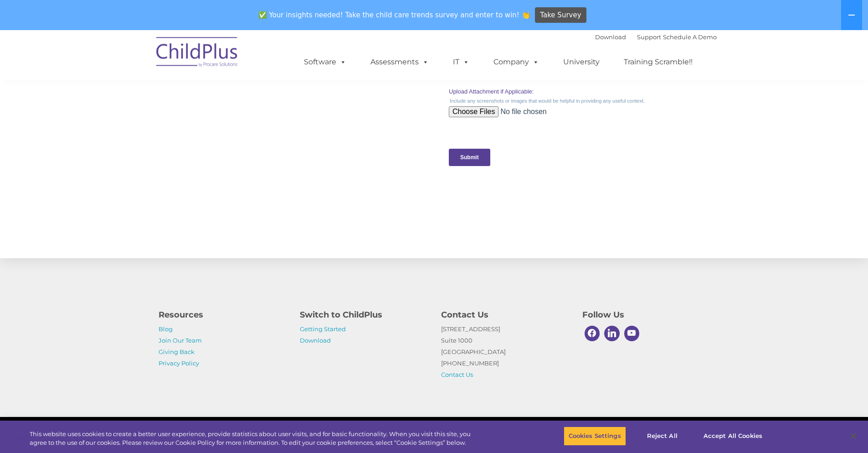 The image size is (868, 453). What do you see at coordinates (253, 438) in the screenshot?
I see `div: This website uses cookies to create a better user experience, provide statistics about user visit...` at bounding box center [253, 438].